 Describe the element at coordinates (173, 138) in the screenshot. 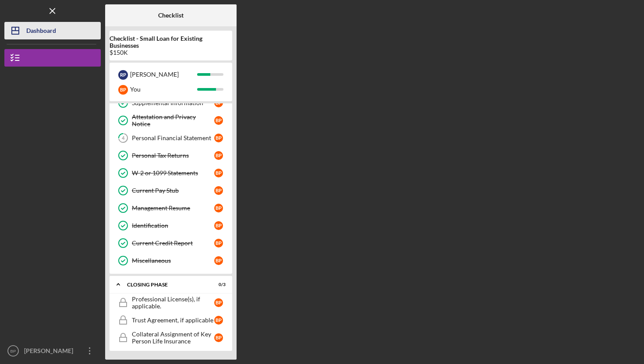

I see `div: Personal Financial Statement` at that location.